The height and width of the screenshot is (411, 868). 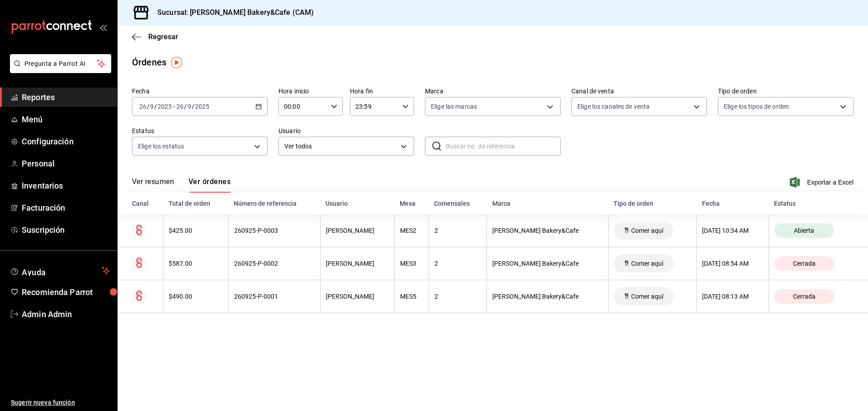 I want to click on button: Ver resumen, so click(x=152, y=185).